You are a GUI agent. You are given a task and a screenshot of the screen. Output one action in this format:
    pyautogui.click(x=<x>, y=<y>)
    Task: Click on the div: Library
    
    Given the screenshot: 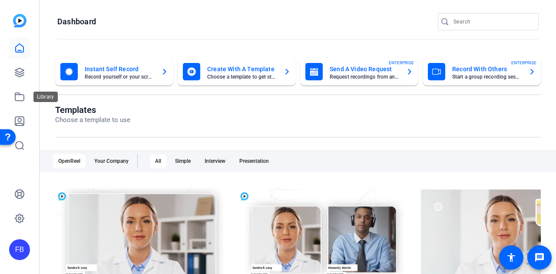 What is the action you would take?
    pyautogui.click(x=46, y=97)
    